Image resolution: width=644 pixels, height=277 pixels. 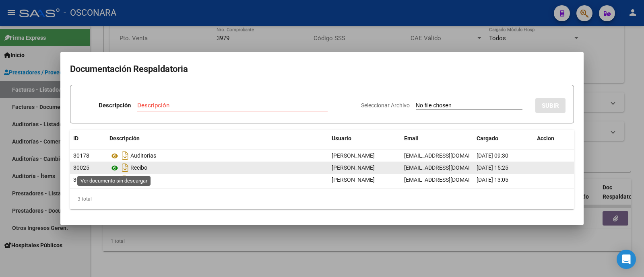 What do you see at coordinates (322, 69) in the screenshot?
I see `h2: Documentación Respaldatoria` at bounding box center [322, 69].